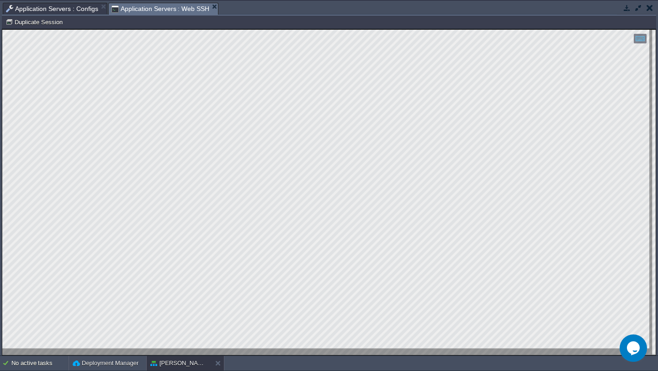 This screenshot has height=371, width=658. I want to click on span: Application Servers : Configs, so click(52, 9).